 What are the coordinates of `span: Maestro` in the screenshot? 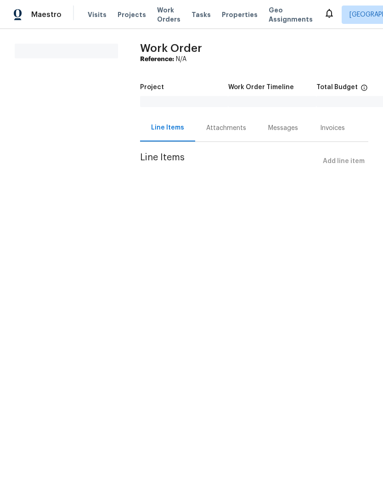 It's located at (46, 15).